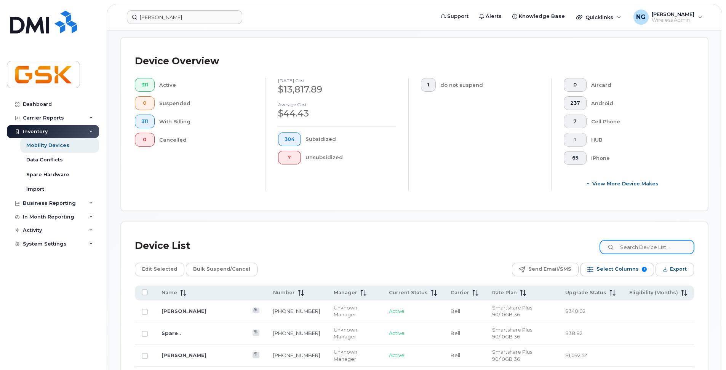  What do you see at coordinates (668, 17) in the screenshot?
I see `div: Nicolas Girard-Gagnon` at bounding box center [668, 17].